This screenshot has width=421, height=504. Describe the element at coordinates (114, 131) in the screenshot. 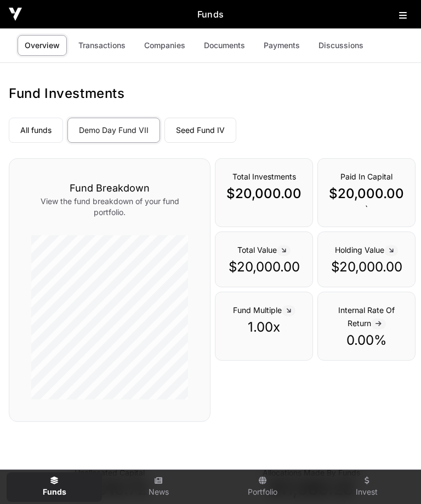

I see `a: Demo Day Fund VII` at that location.